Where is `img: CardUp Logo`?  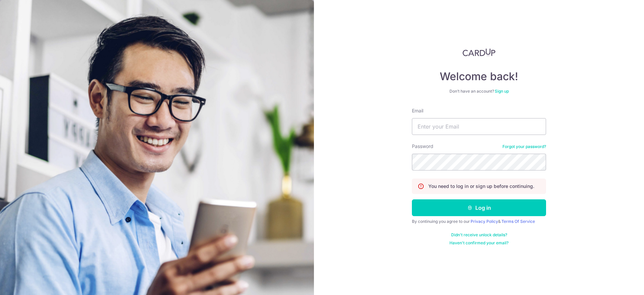
img: CardUp Logo is located at coordinates (479, 52).